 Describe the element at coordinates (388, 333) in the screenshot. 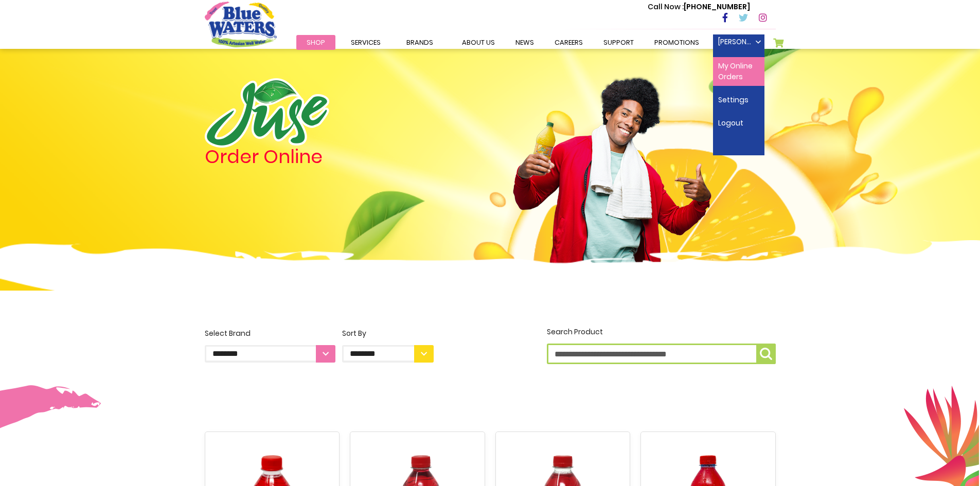

I see `div: Sort By` at that location.